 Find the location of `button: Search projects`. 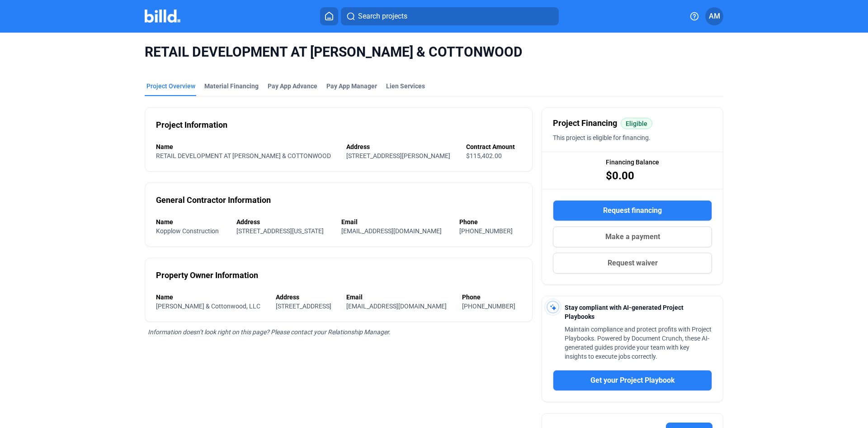

button: Search projects is located at coordinates (450, 16).